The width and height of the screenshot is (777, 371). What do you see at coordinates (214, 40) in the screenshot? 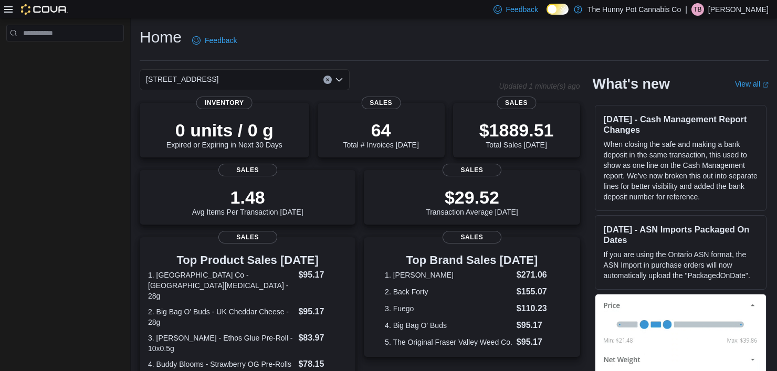
I see `a: Feedback` at bounding box center [214, 40].